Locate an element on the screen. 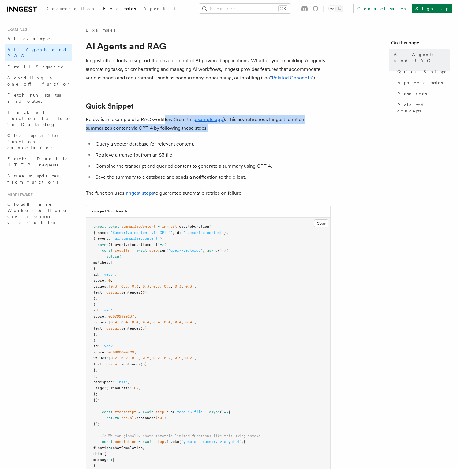 This screenshot has height=469, width=457. span: AI Agents and RAG is located at coordinates (37, 53).